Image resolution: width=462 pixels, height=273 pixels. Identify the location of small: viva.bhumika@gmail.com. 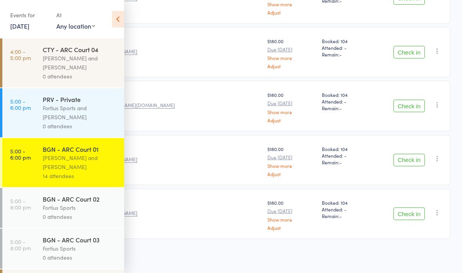
(159, 105).